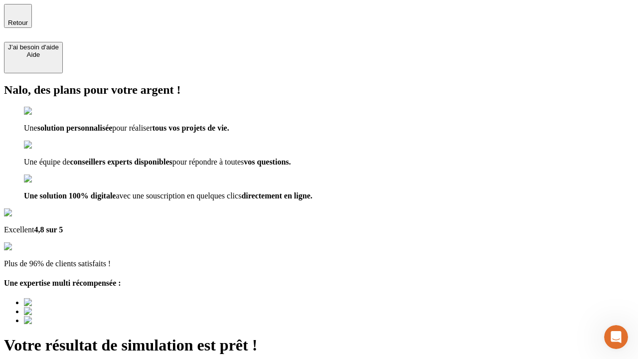 The height and width of the screenshot is (359, 638). Describe the element at coordinates (47, 162) in the screenshot. I see `span: Une équipe de` at that location.